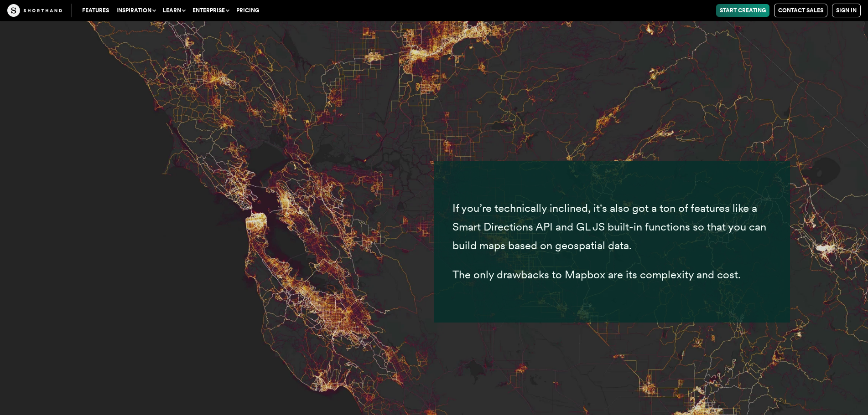 The image size is (868, 415). Describe the element at coordinates (95, 10) in the screenshot. I see `a: Features` at that location.